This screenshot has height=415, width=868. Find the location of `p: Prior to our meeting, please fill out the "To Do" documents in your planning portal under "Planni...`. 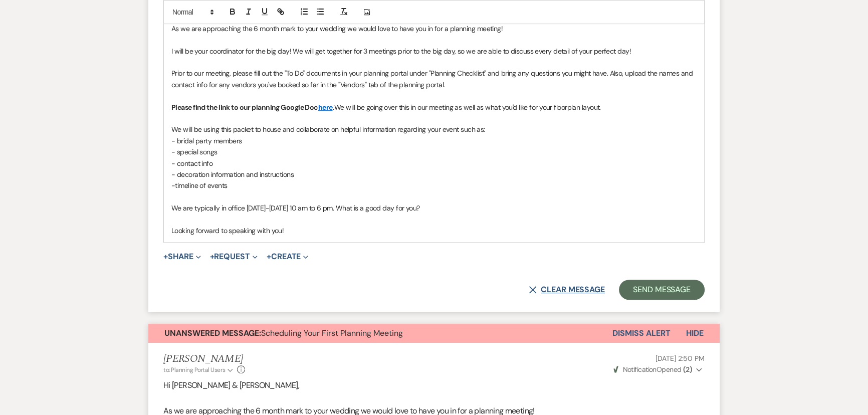

p: Prior to our meeting, please fill out the "To Do" documents in your planning portal under "Planni... is located at coordinates (434, 78).